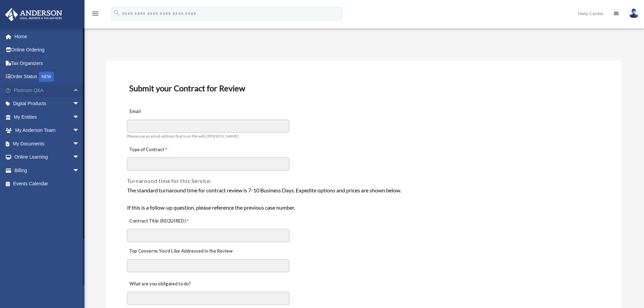 Image resolution: width=644 pixels, height=308 pixels. What do you see at coordinates (117, 13) in the screenshot?
I see `i: search` at bounding box center [117, 13].